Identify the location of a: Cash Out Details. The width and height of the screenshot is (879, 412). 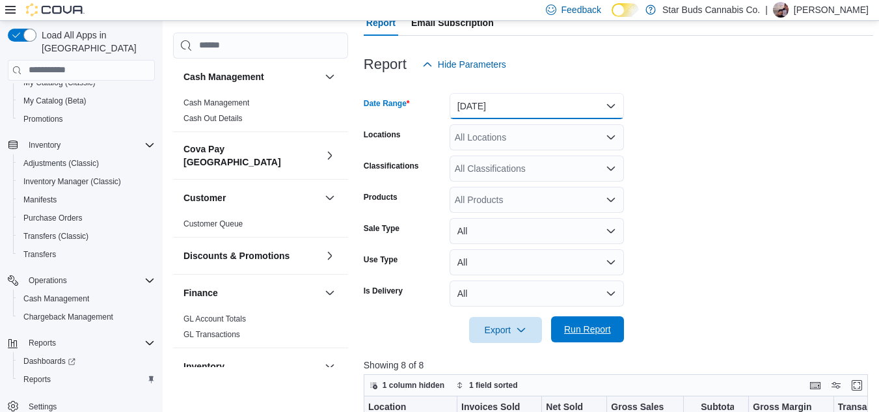
(213, 118).